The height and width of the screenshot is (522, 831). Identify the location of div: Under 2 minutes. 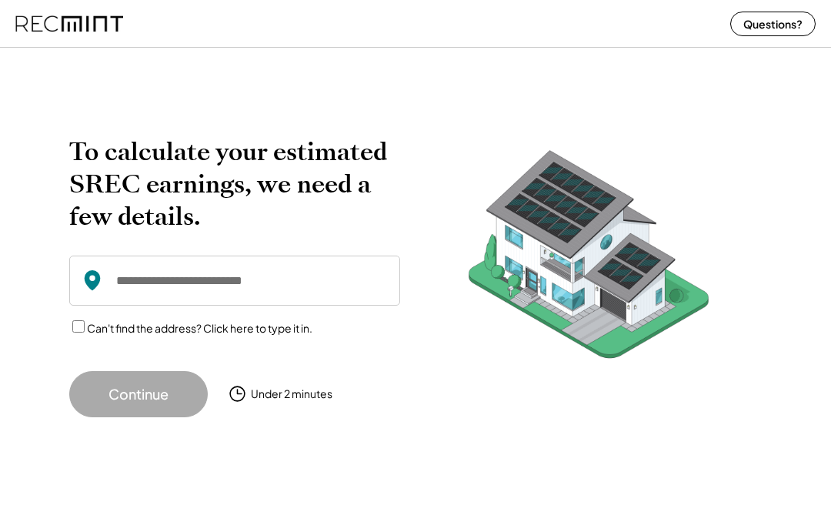
(292, 394).